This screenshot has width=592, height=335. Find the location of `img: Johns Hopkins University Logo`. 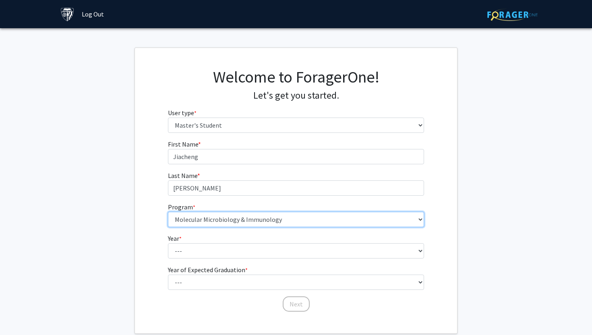

img: Johns Hopkins University Logo is located at coordinates (67, 14).